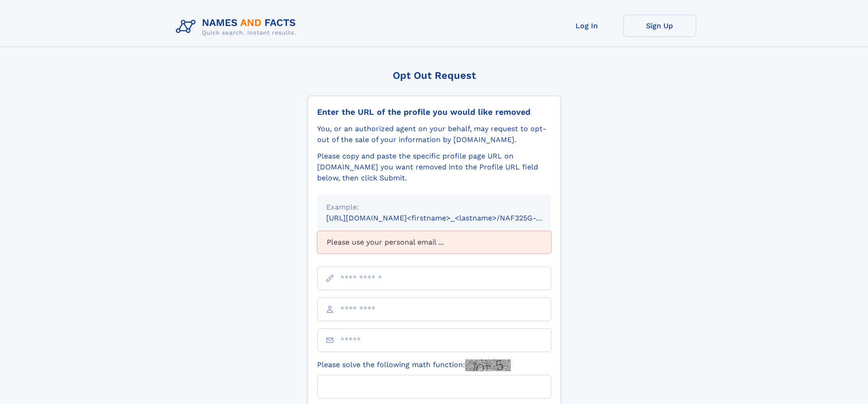  I want to click on div: Please use your personal email ..., so click(434, 242).